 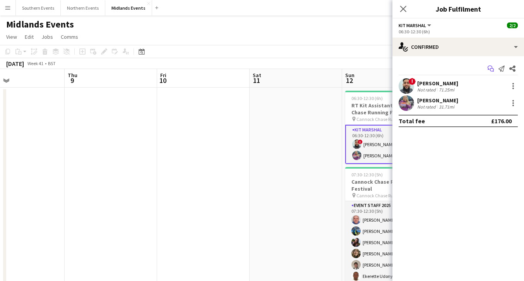 I want to click on h3: RT Kit Assistant - Cannock Chase Running Festival, so click(x=389, y=109).